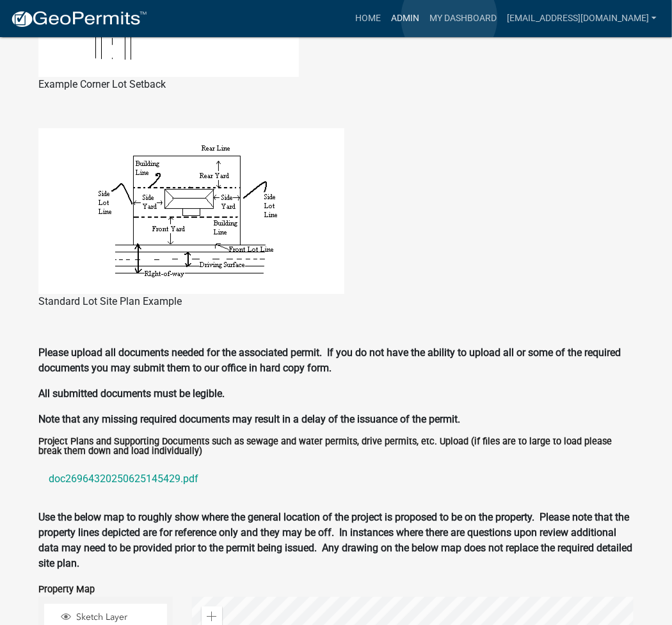 This screenshot has height=625, width=672. I want to click on figcaption: Standard Lot Site Plan Example, so click(336, 302).